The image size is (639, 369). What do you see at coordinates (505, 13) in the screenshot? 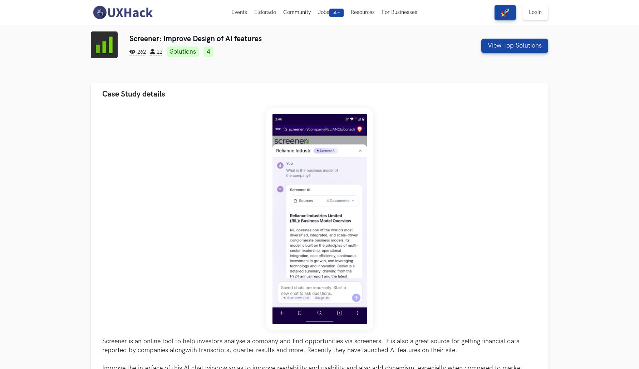
I see `img: rocket` at bounding box center [505, 13].